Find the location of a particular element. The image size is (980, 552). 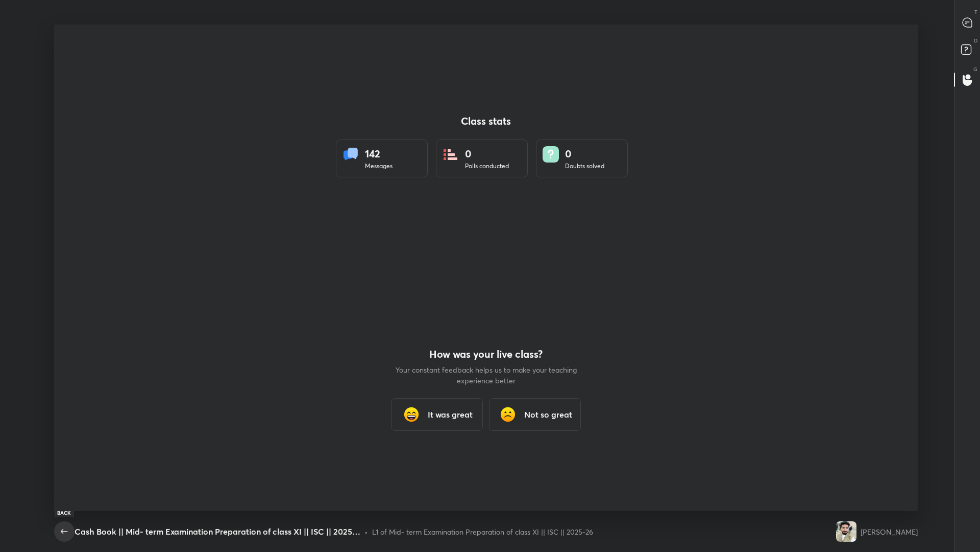

div: Cash Book || Mid- term Examination Preparation of class XI || ISC || 2025-26 is located at coordinates (217, 531).